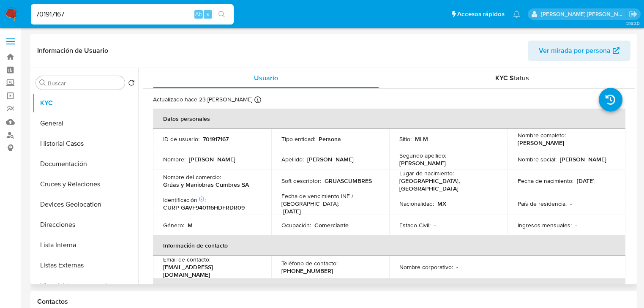 This screenshot has height=308, width=644. Describe the element at coordinates (198, 14) in the screenshot. I see `span: Alt` at that location.